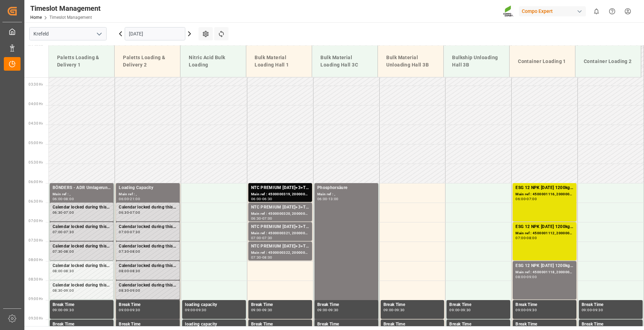  Describe the element at coordinates (36, 104) in the screenshot. I see `span: 04:00 Hr` at that location.